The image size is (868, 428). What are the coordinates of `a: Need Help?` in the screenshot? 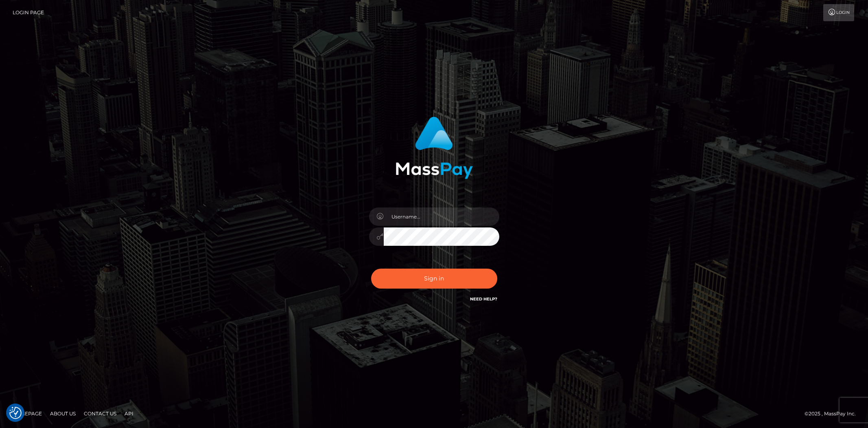 It's located at (483, 299).